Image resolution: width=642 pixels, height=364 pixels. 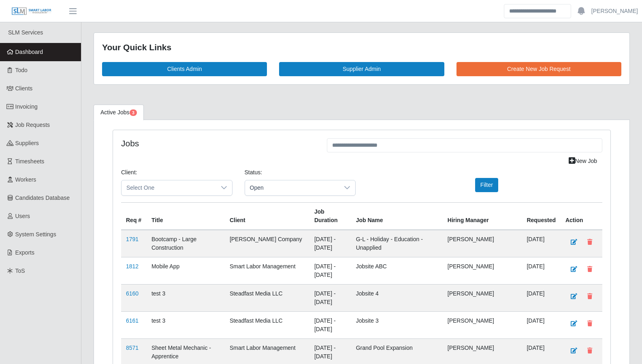 I want to click on td: Jobsite ABC, so click(x=397, y=270).